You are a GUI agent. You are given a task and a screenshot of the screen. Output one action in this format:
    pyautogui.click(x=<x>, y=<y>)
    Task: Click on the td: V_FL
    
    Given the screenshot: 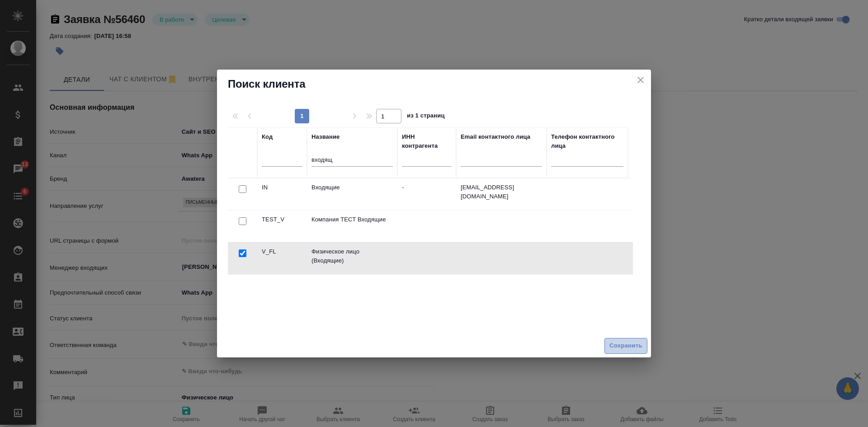 What is the action you would take?
    pyautogui.click(x=282, y=258)
    